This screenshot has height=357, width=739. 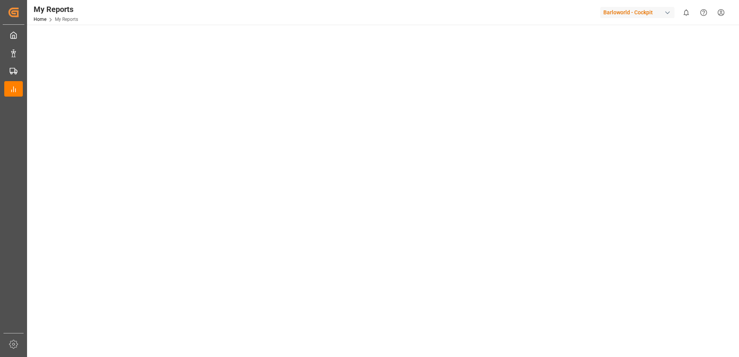 What do you see at coordinates (56, 9) in the screenshot?
I see `div: My Reports` at bounding box center [56, 9].